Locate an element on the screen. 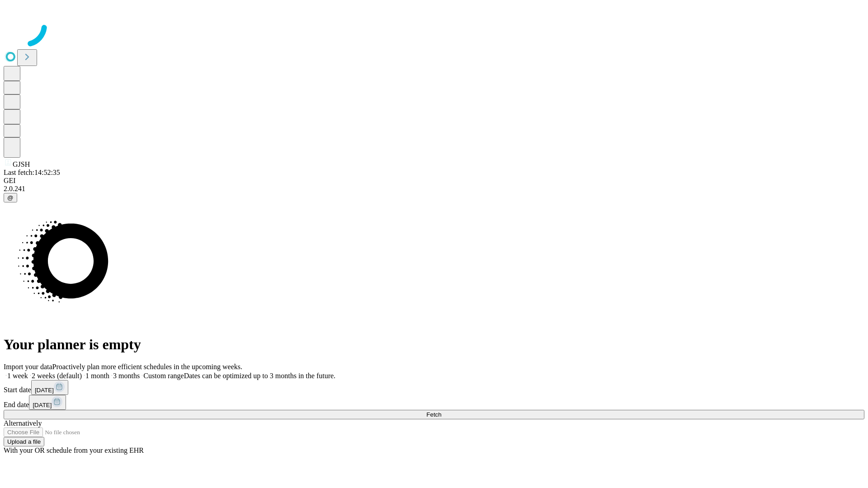  h1: Your planner is empty is located at coordinates (434, 344).